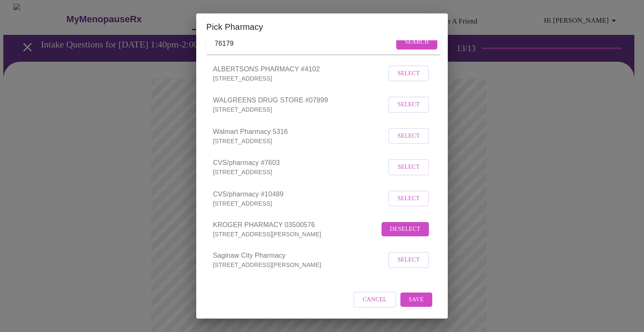 The height and width of the screenshot is (332, 644). I want to click on span: CVS/pharmacy #7603, so click(300, 163).